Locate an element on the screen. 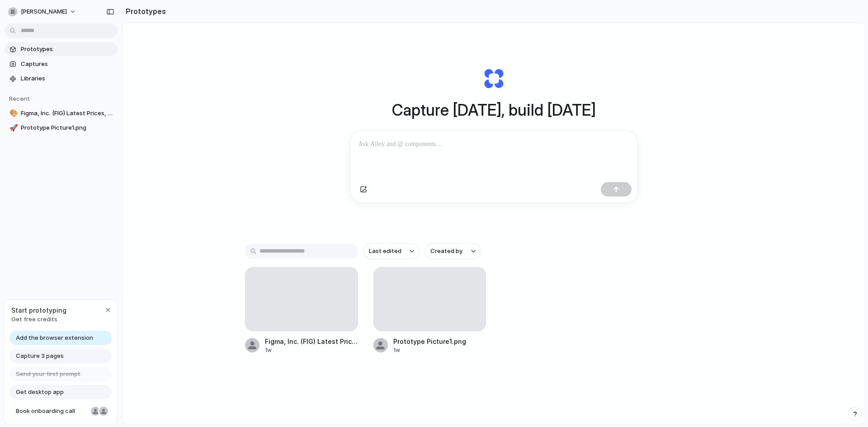  button: Last edited is located at coordinates (392, 252).